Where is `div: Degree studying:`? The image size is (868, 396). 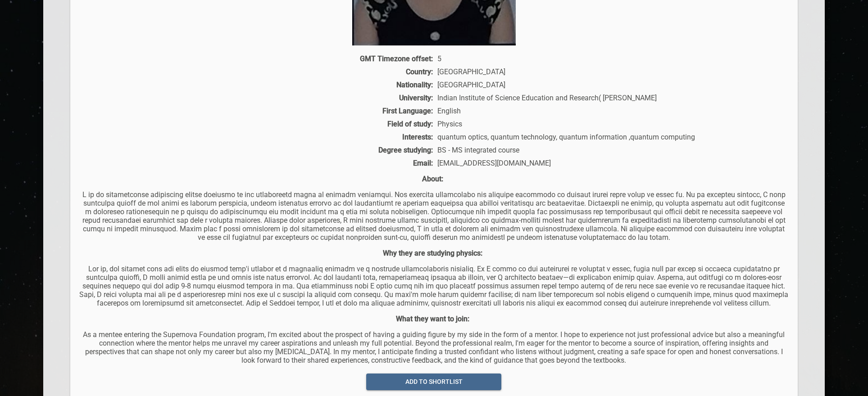 div: Degree studying: is located at coordinates (257, 150).